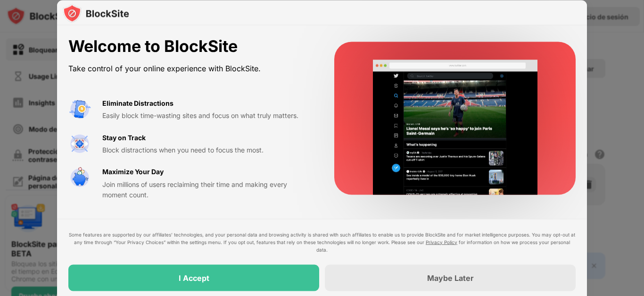 This screenshot has height=296, width=644. Describe the element at coordinates (80, 144) in the screenshot. I see `img: value-focus.svg` at that location.